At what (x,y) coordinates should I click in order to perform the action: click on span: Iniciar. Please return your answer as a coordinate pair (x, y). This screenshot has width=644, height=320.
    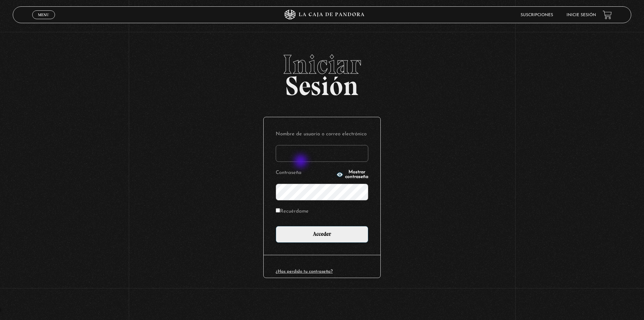
    Looking at the image, I should click on (322, 64).